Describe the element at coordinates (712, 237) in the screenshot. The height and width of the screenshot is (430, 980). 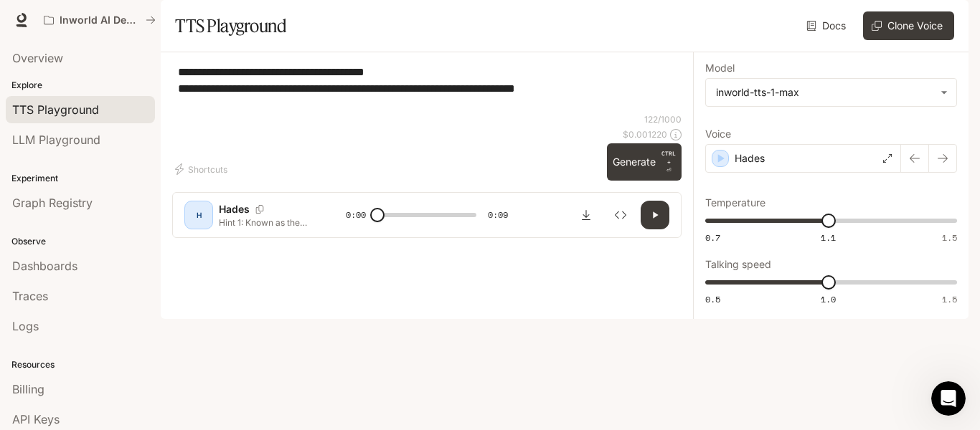
I see `span: 0.7` at that location.